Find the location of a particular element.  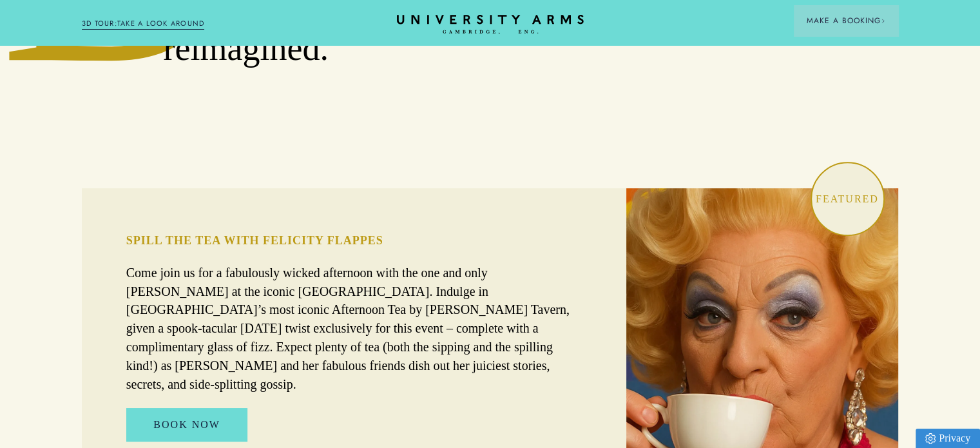

p: Featured is located at coordinates (846, 199).